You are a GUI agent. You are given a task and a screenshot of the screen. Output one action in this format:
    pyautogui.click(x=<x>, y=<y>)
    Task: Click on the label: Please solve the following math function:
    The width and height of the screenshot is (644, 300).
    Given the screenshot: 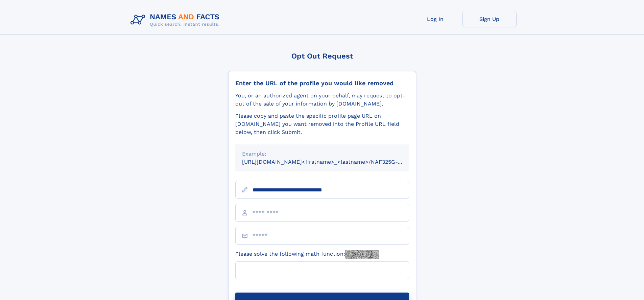 What is the action you would take?
    pyautogui.click(x=307, y=254)
    